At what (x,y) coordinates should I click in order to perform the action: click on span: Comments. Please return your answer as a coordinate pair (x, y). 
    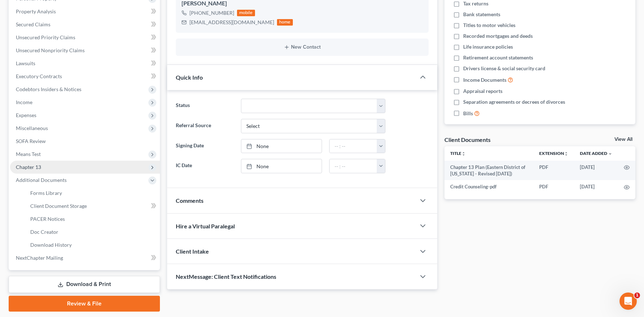
    Looking at the image, I should click on (189, 200).